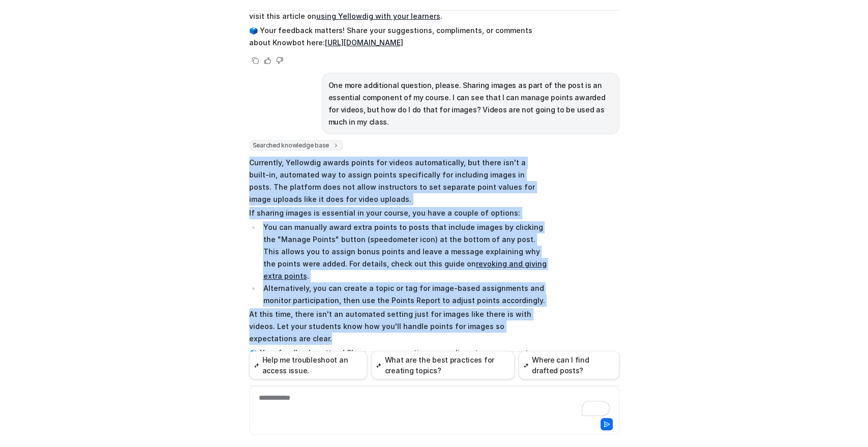 The width and height of the screenshot is (868, 447). What do you see at coordinates (398, 181) in the screenshot?
I see `p: Currently, Yellowdig awards points for videos automatically, but there isn't a built-in, automate...` at bounding box center [398, 181].